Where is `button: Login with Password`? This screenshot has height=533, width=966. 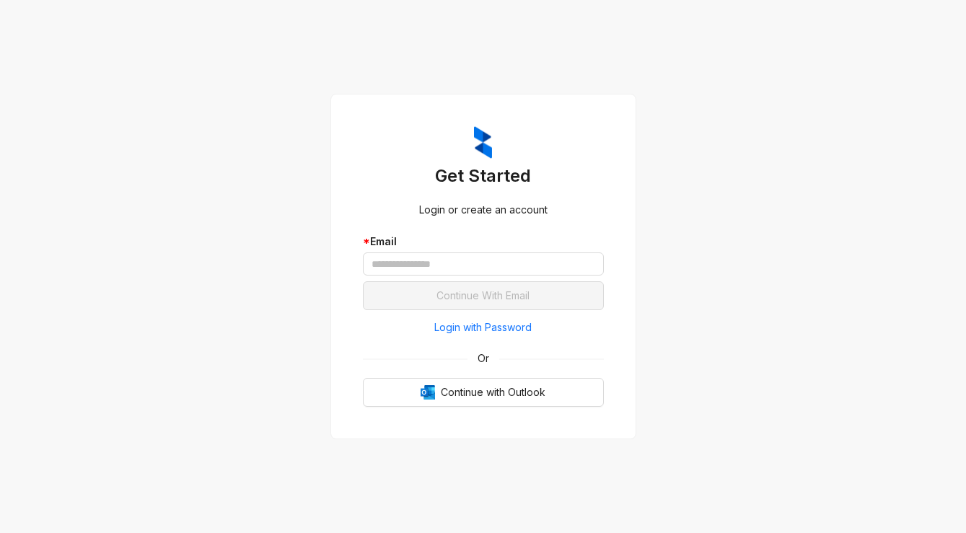
button: Login with Password is located at coordinates (484, 328).